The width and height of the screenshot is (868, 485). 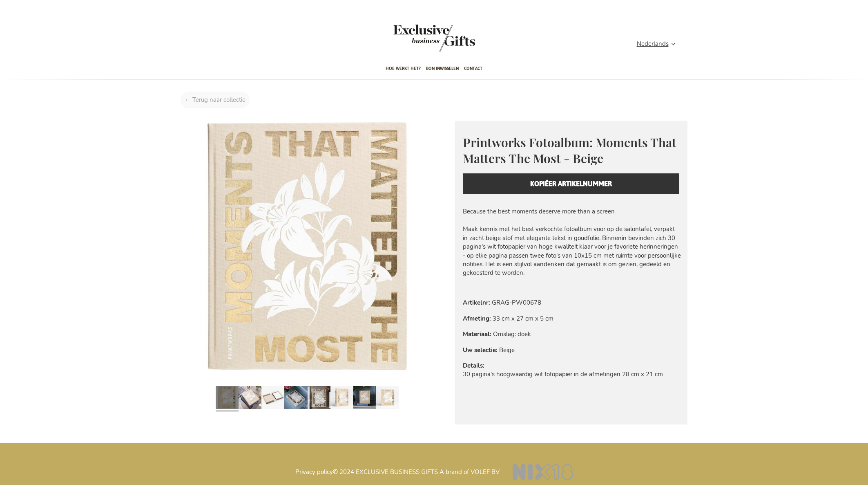 What do you see at coordinates (653, 44) in the screenshot?
I see `span: Nederlands` at bounding box center [653, 44].